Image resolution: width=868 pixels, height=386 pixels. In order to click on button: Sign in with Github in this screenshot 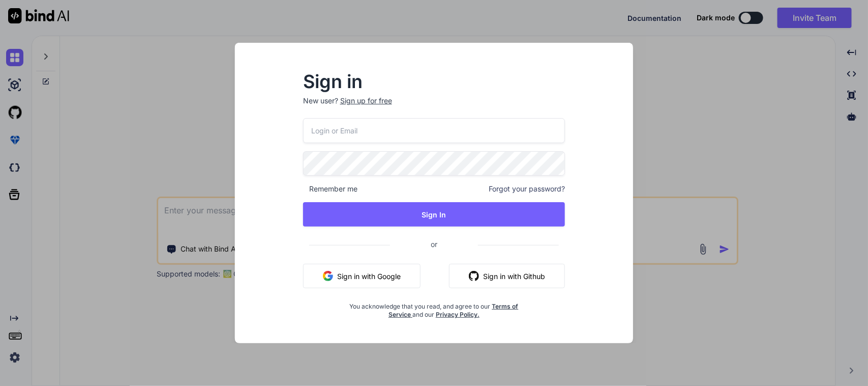, I will do `click(507, 276)`.